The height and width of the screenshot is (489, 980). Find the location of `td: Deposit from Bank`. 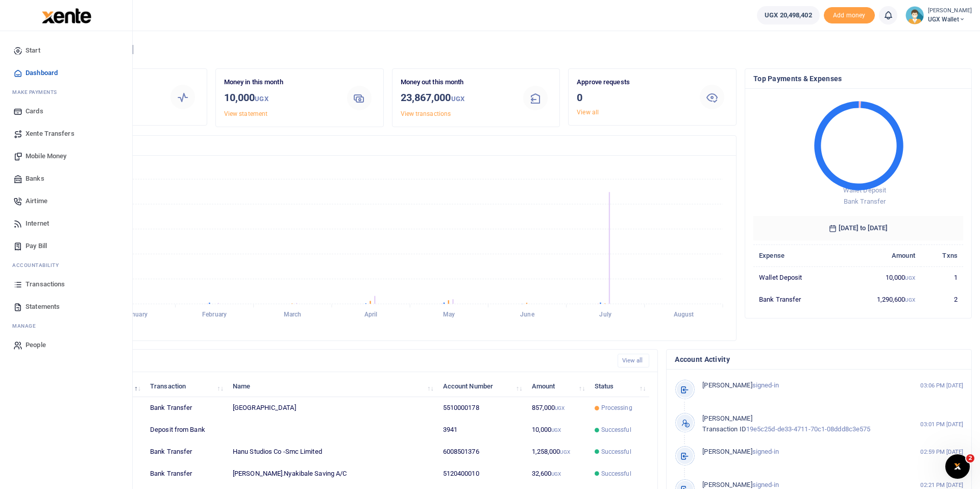

td: Deposit from Bank is located at coordinates (185, 430).